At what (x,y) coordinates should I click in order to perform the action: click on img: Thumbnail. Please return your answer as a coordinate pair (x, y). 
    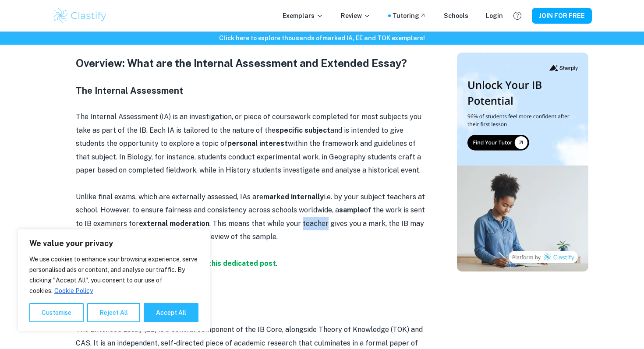
    Looking at the image, I should click on (522, 162).